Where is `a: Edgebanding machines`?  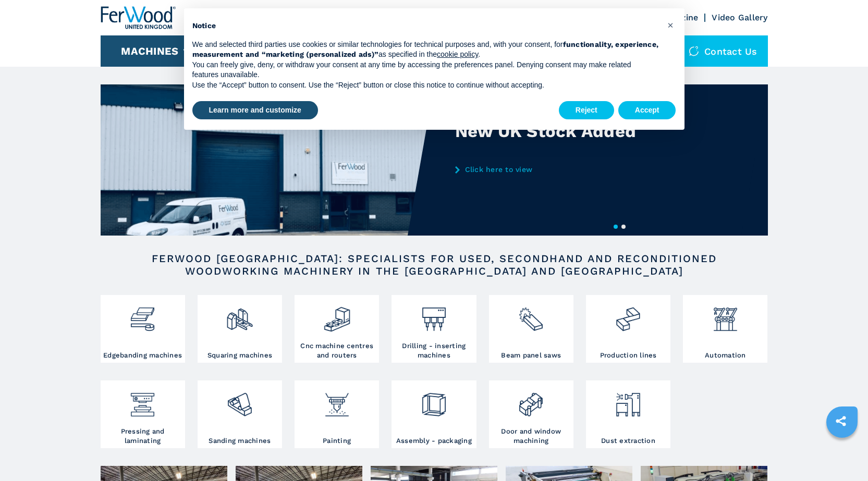 a: Edgebanding machines is located at coordinates (143, 329).